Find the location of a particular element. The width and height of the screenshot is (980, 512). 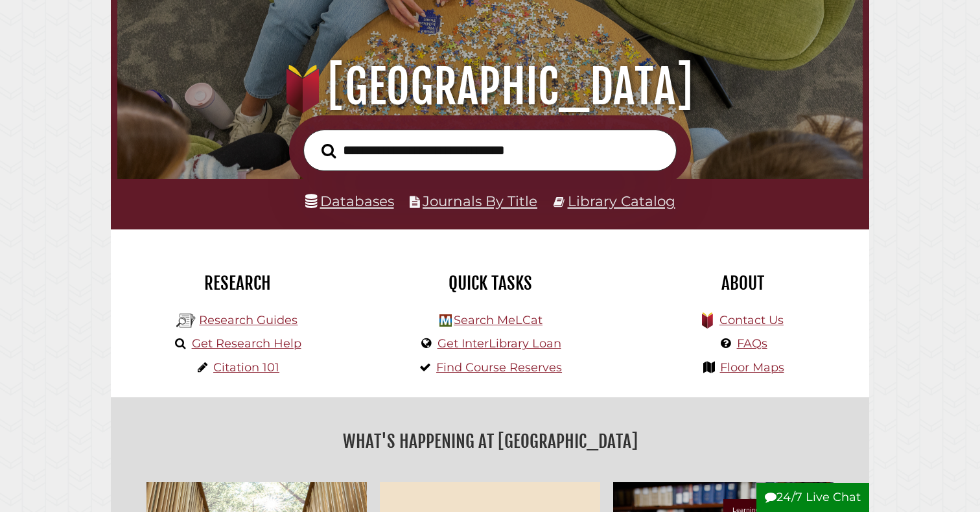

i: Search is located at coordinates (329, 150).